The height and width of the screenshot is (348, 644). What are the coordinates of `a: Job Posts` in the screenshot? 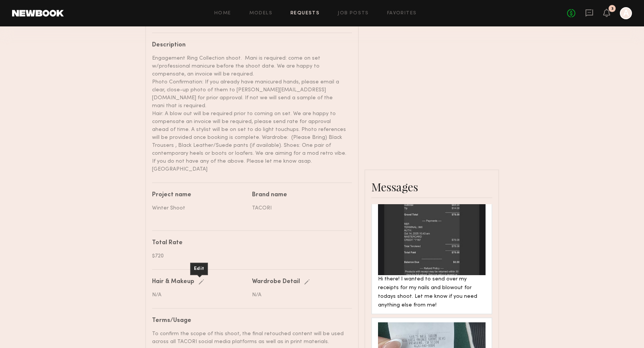 It's located at (353, 13).